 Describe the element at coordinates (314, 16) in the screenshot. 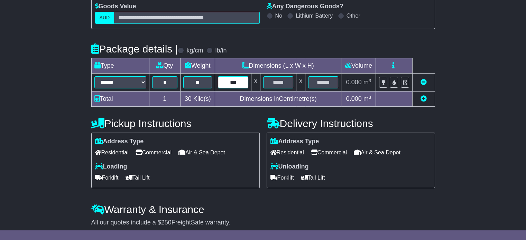

I see `label: Lithium Battery` at that location.